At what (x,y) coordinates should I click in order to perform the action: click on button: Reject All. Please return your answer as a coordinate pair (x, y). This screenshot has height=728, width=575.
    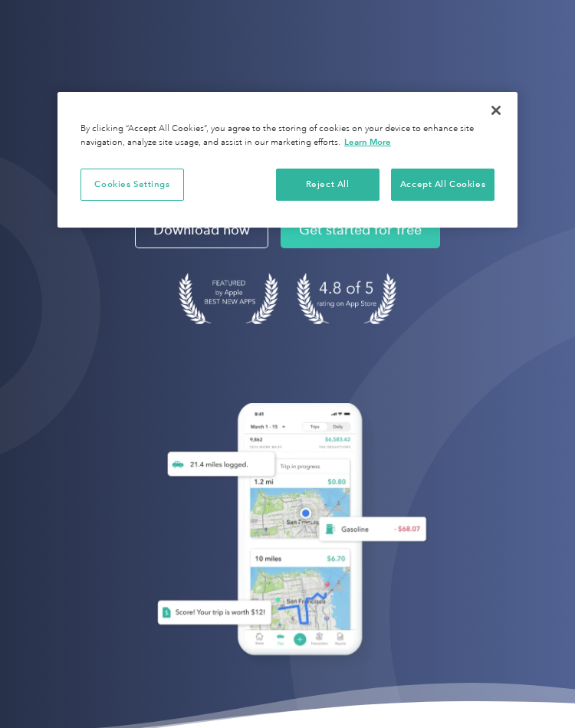
    Looking at the image, I should click on (328, 185).